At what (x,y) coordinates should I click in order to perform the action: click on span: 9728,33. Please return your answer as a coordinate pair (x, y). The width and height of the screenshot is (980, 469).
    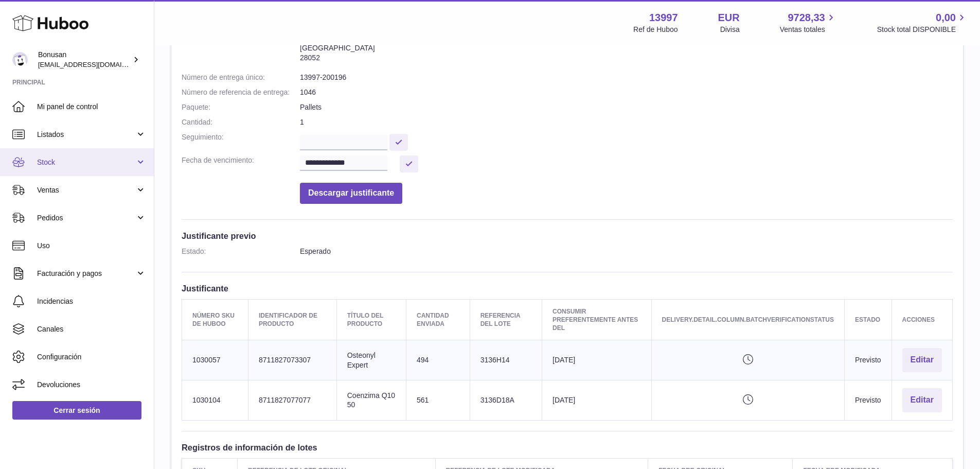
    Looking at the image, I should click on (806, 17).